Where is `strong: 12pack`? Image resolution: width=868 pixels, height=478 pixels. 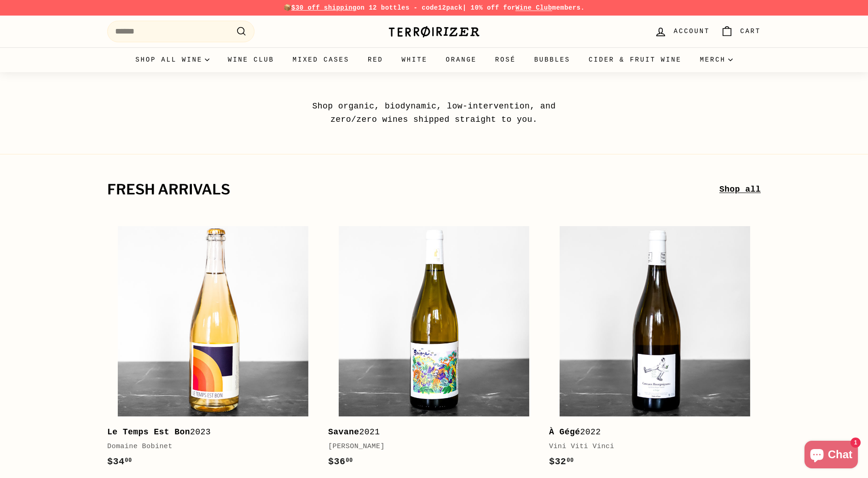 strong: 12pack is located at coordinates (450, 8).